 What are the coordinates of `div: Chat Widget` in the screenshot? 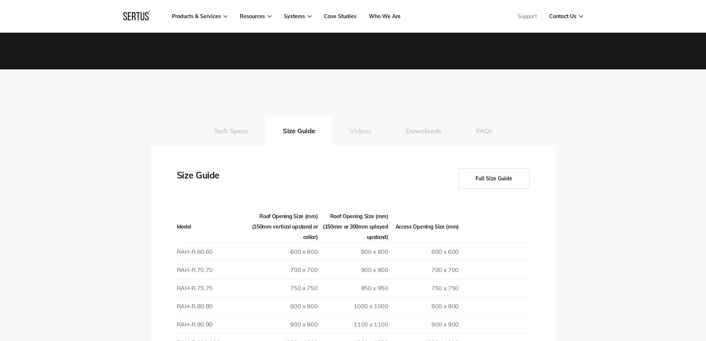 It's located at (640, 298).